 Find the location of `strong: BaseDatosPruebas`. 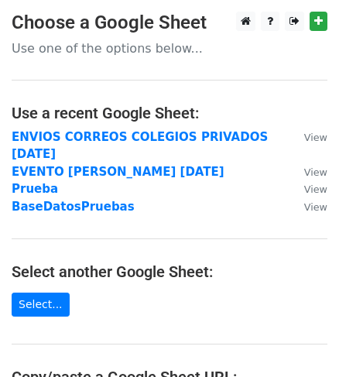

strong: BaseDatosPruebas is located at coordinates (73, 207).